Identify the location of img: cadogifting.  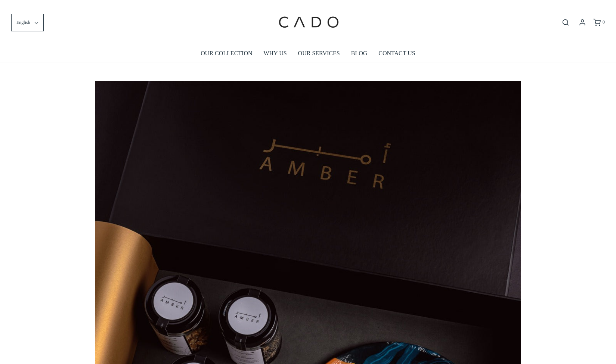
(308, 22).